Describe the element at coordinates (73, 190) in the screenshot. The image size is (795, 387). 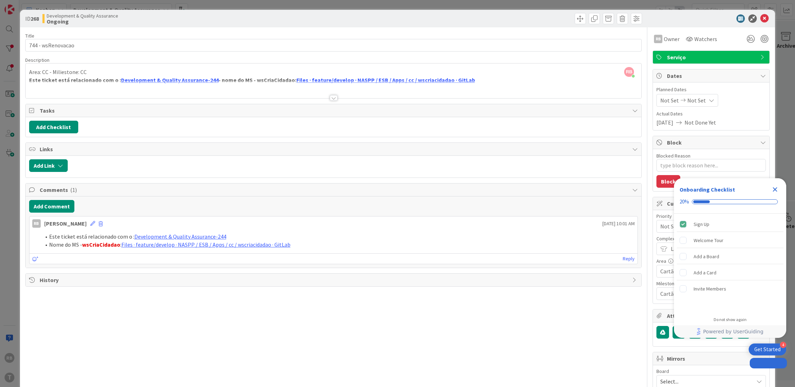
I see `span: ( 1 )` at that location.